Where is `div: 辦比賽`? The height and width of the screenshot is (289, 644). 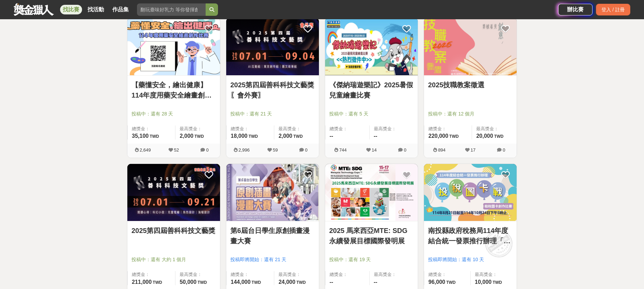 div: 辦比賽 is located at coordinates (575, 10).